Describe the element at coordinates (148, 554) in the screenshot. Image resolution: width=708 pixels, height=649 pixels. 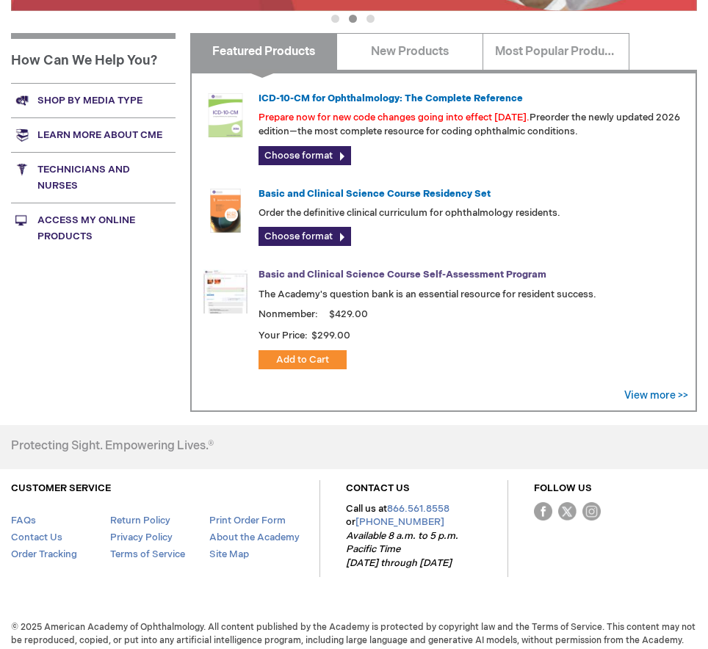
I see `a: Terms of Service` at that location.